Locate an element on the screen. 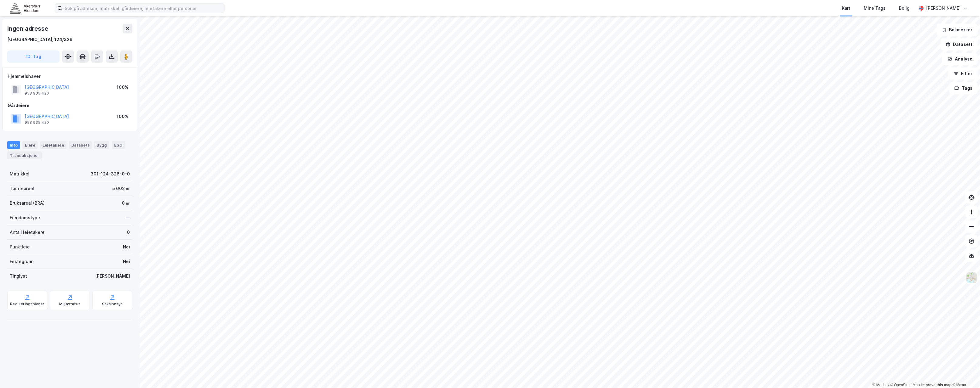  img: akershus-eiendom-logo.9091f326c980b4bce74ccdd9f866810c.svg is located at coordinates (25, 8).